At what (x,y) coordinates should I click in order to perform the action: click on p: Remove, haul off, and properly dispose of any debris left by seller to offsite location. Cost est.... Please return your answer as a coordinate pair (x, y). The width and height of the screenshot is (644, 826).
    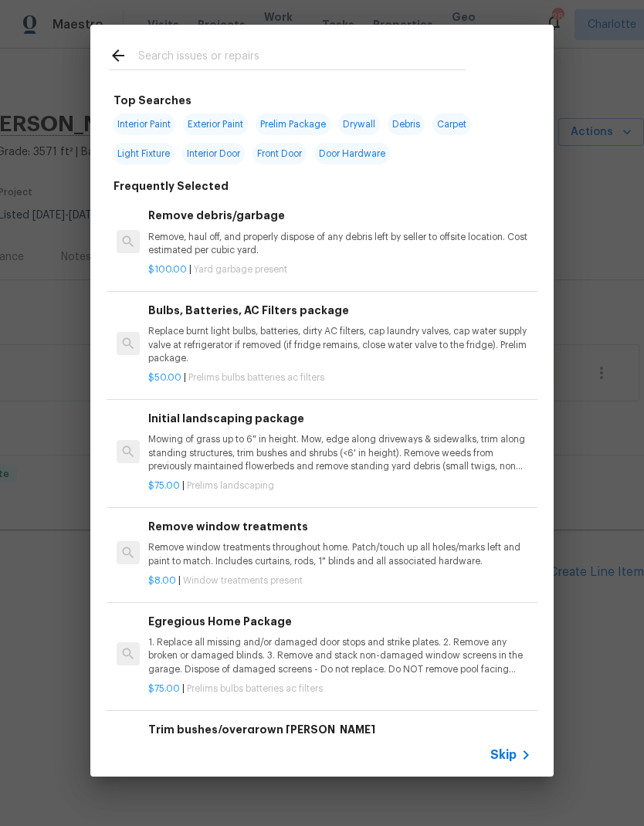
    Looking at the image, I should click on (340, 244).